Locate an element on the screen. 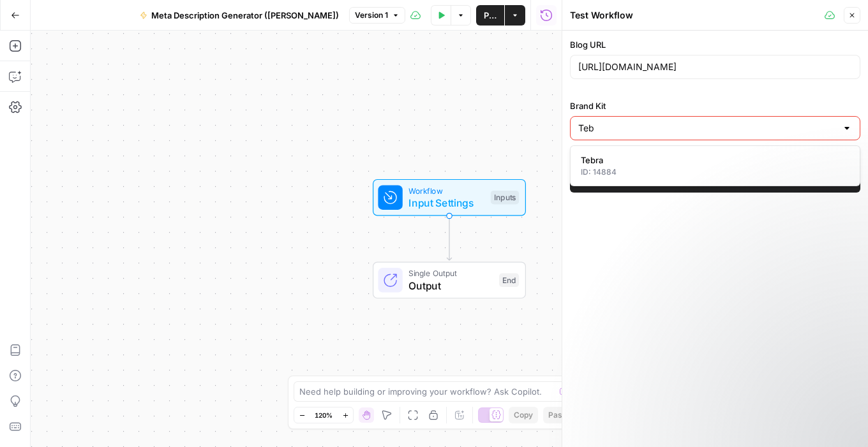 This screenshot has width=868, height=447. span: Copy is located at coordinates (523, 415).